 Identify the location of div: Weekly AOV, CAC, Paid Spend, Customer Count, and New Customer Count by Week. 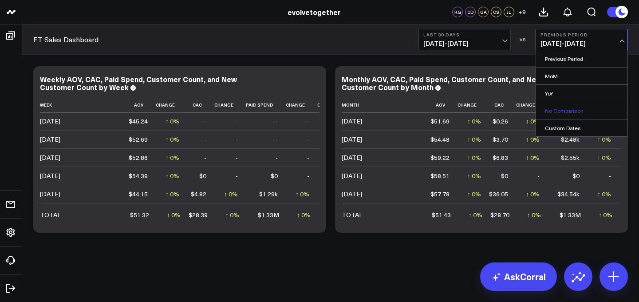
(138, 83).